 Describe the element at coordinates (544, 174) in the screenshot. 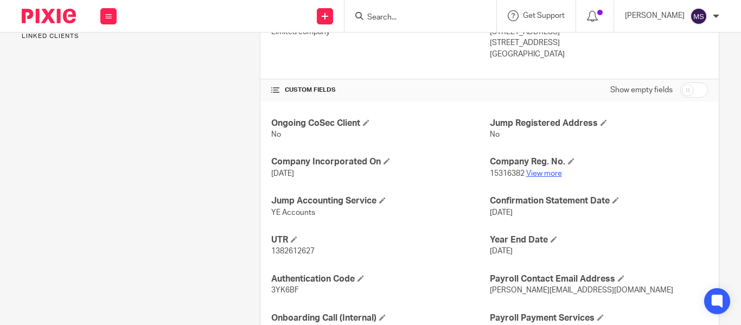

I see `a: View more` at that location.